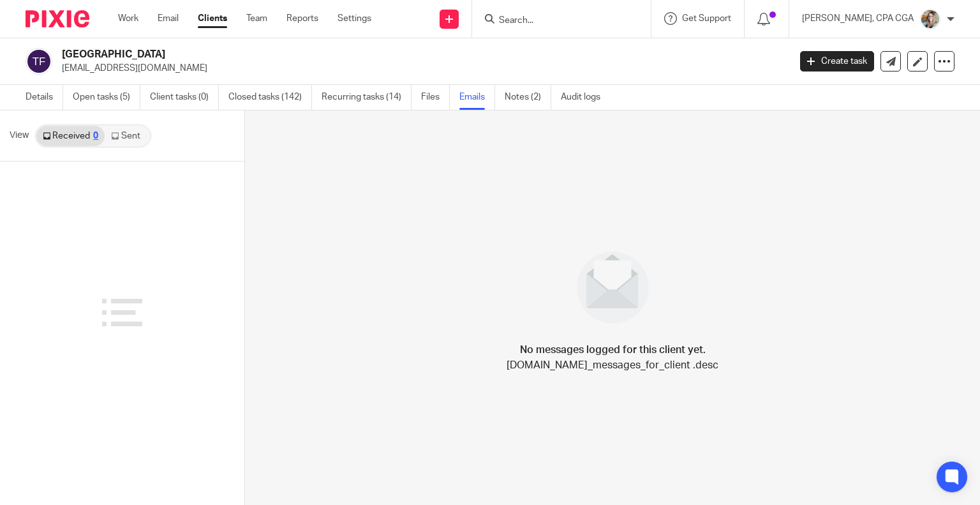 This screenshot has height=505, width=980. I want to click on a: Emails, so click(477, 97).